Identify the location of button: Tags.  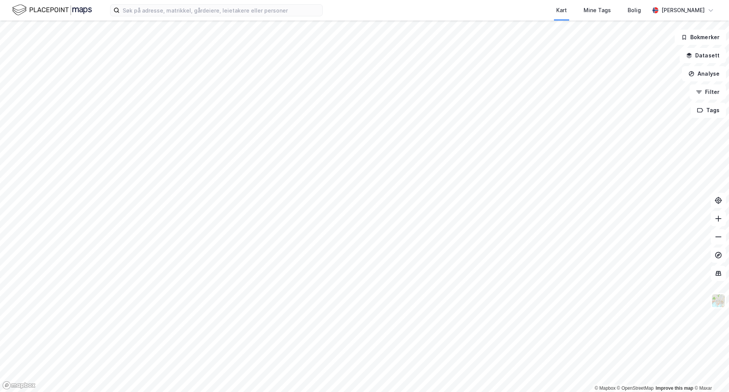
(709, 110).